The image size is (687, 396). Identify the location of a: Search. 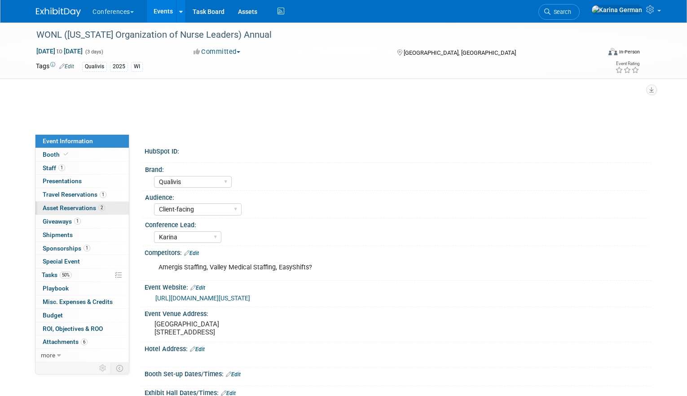
(559, 12).